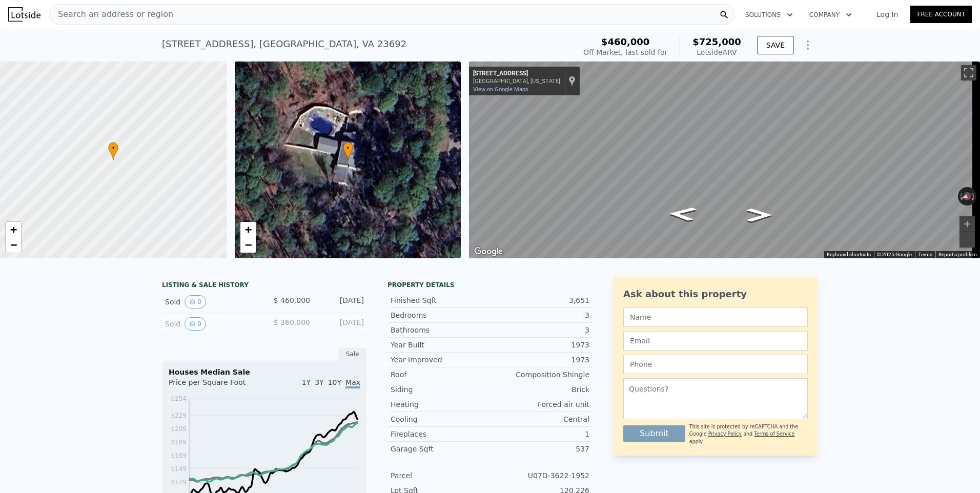  What do you see at coordinates (849, 255) in the screenshot?
I see `button: Keyboard shortcuts` at bounding box center [849, 255].